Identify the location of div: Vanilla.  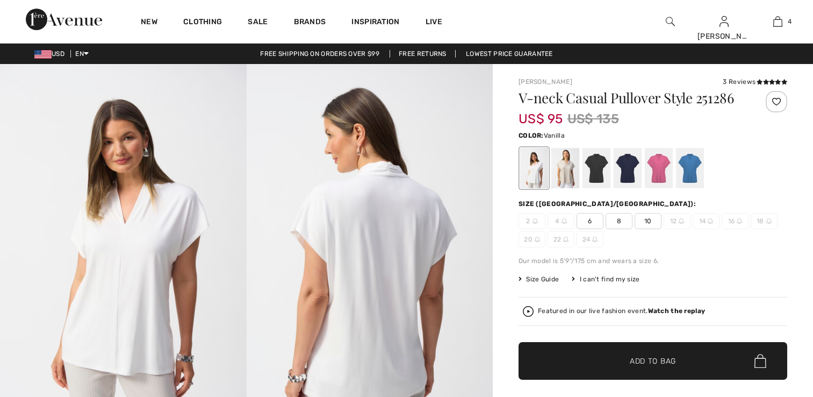
(534, 168).